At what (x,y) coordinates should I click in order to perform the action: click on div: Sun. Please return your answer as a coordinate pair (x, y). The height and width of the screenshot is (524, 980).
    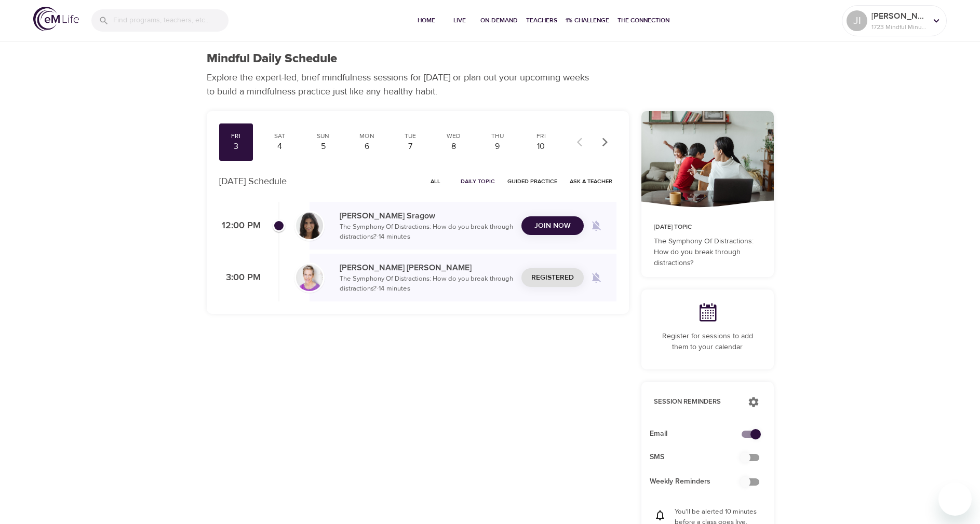
    Looking at the image, I should click on (323, 136).